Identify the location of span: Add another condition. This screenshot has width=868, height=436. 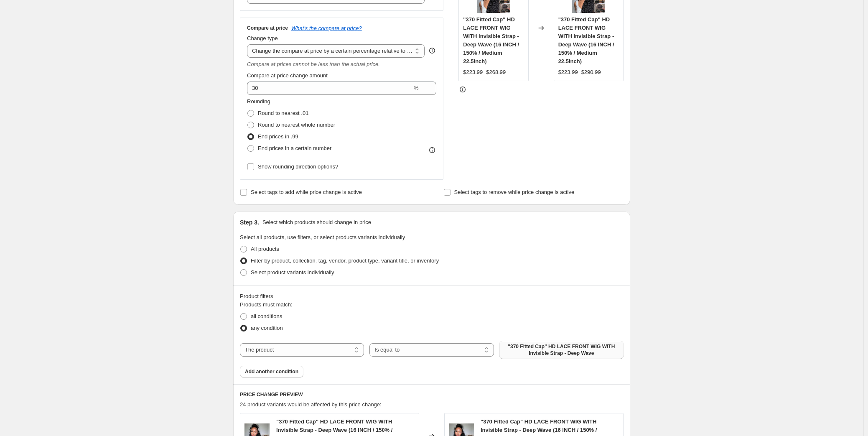
(271, 371).